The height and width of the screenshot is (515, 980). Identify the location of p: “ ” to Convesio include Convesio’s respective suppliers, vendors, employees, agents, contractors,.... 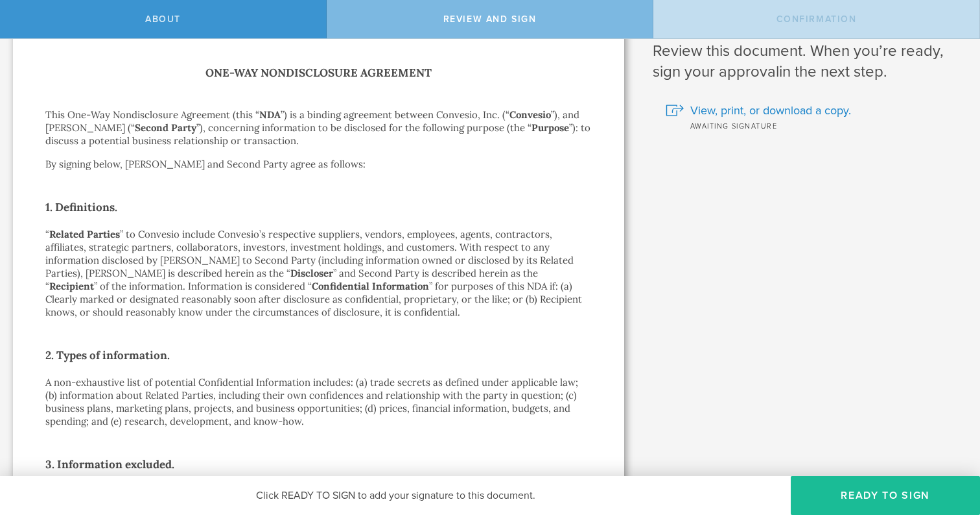
(318, 273).